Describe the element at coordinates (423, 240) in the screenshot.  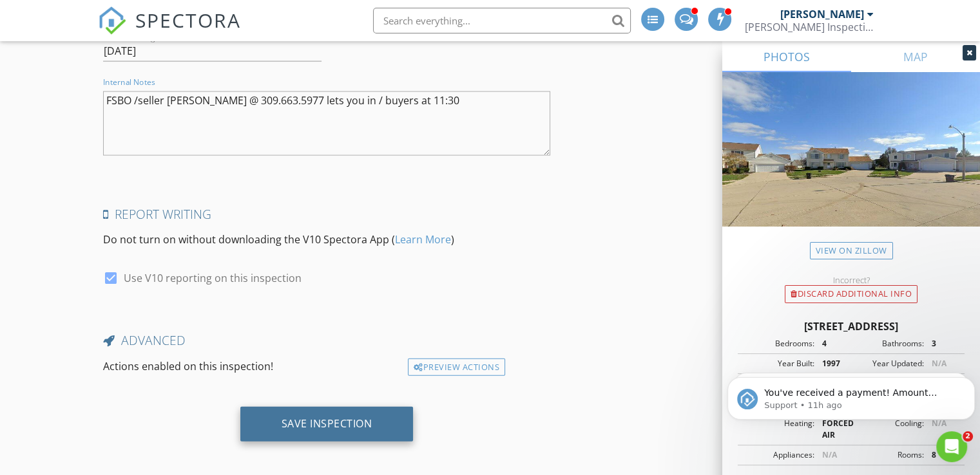
I see `a: Learn More` at that location.